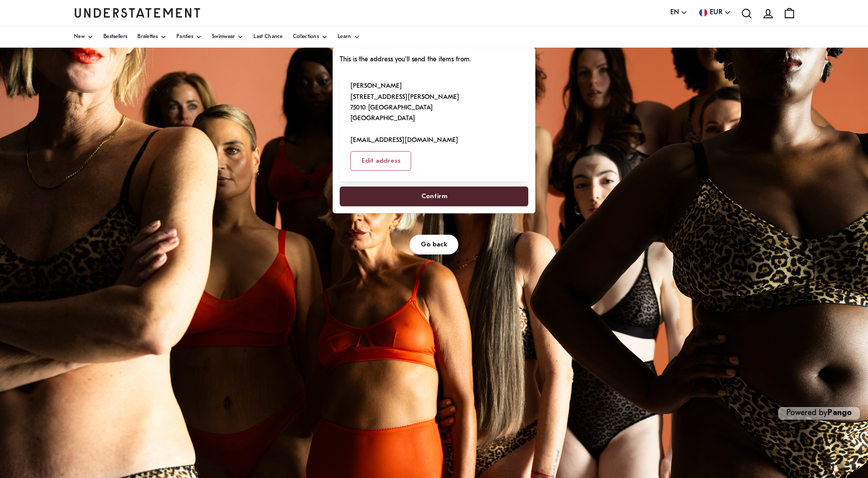 The width and height of the screenshot is (868, 478). What do you see at coordinates (148, 37) in the screenshot?
I see `span: Bralettes` at bounding box center [148, 37].